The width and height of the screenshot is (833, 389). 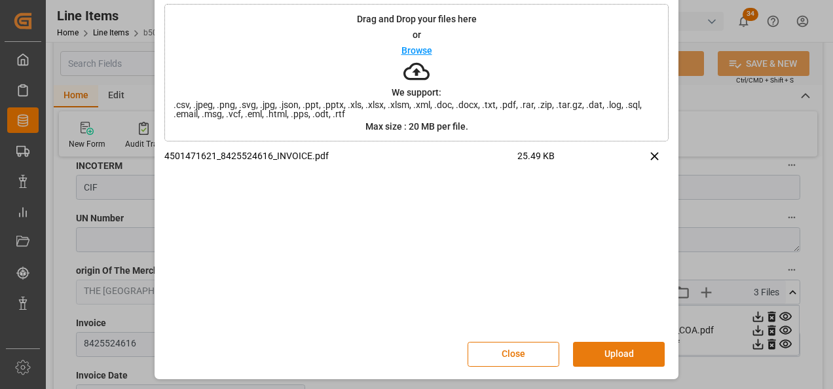 What do you see at coordinates (416, 35) in the screenshot?
I see `p: or` at bounding box center [416, 35].